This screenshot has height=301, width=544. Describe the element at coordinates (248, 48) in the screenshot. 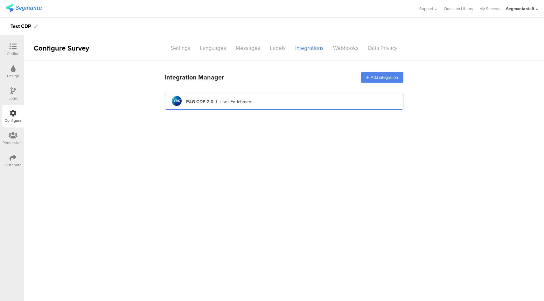

I see `div: Messages` at that location.